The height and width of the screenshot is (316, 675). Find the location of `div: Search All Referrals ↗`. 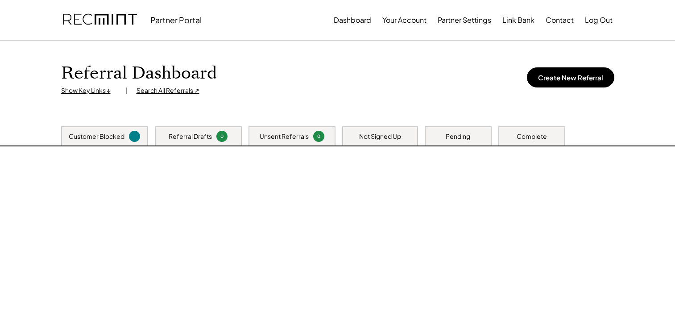

div: Search All Referrals ↗ is located at coordinates (168, 91).